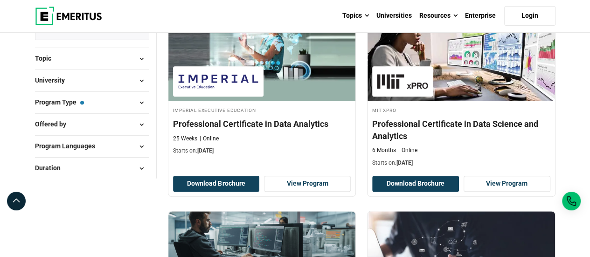 The image size is (590, 257). I want to click on button: Duration, so click(92, 168).